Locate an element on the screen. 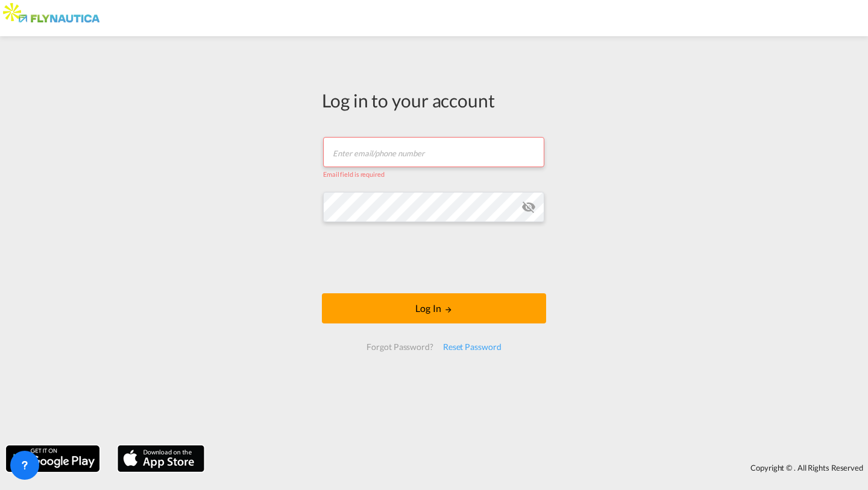 The image size is (868, 490). button: LOGIN is located at coordinates (434, 308).